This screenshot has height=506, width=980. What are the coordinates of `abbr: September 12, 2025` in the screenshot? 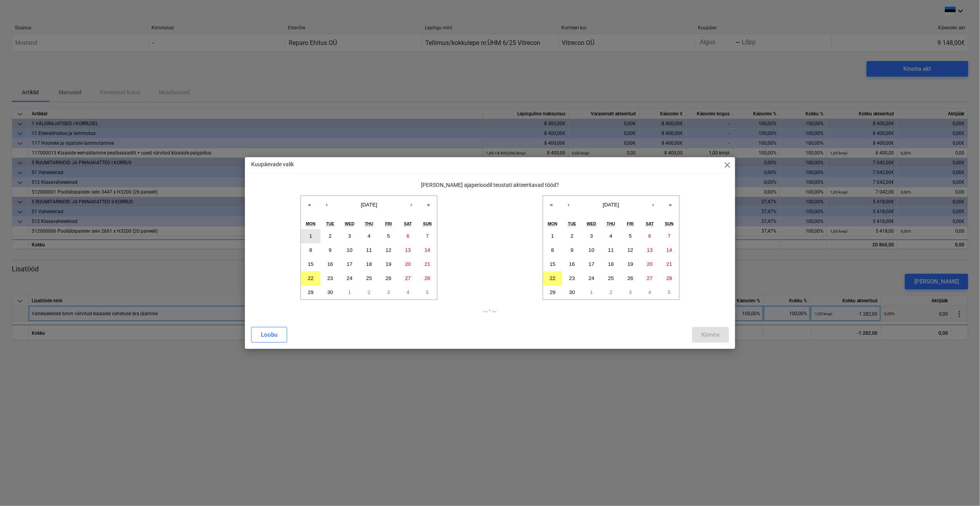 It's located at (388, 250).